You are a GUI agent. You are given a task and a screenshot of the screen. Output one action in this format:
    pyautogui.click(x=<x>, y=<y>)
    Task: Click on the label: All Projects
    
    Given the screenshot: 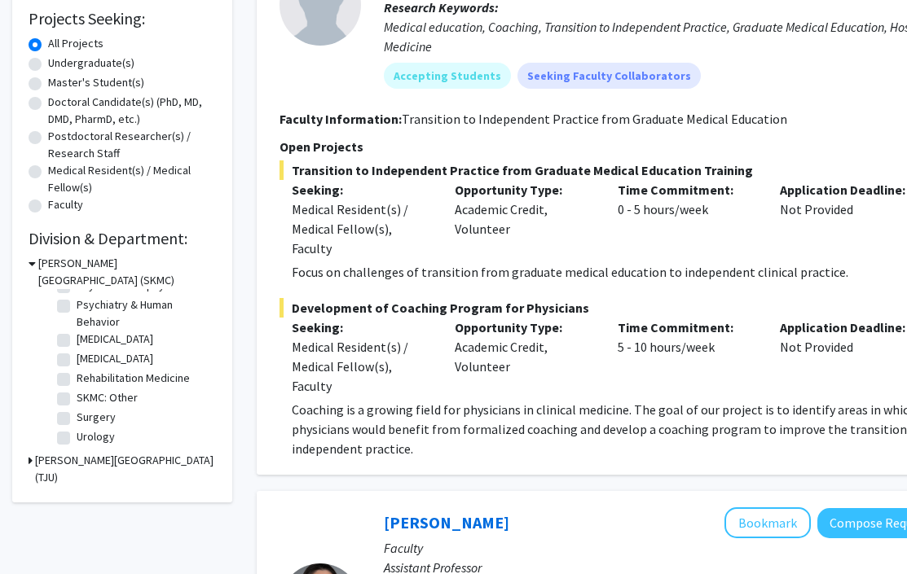 What is the action you would take?
    pyautogui.click(x=76, y=43)
    